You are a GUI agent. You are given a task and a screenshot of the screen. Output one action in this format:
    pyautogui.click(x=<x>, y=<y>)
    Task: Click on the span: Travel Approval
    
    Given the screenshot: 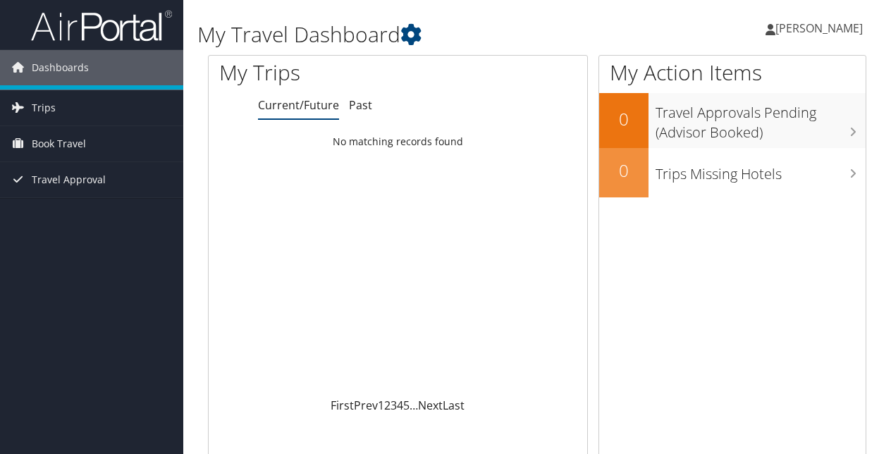 What is the action you would take?
    pyautogui.click(x=68, y=180)
    